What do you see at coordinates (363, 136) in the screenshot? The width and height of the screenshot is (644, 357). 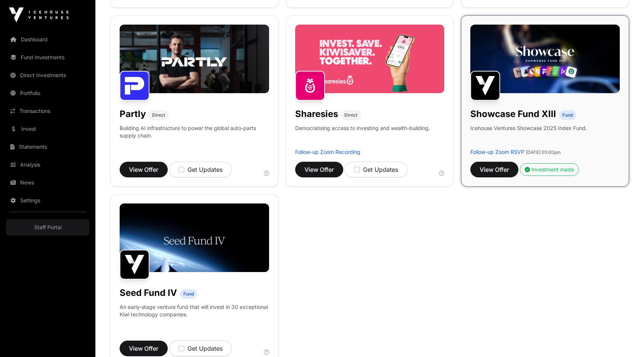 I see `p: Democratising access to investing and wealth-building.` at bounding box center [363, 136].